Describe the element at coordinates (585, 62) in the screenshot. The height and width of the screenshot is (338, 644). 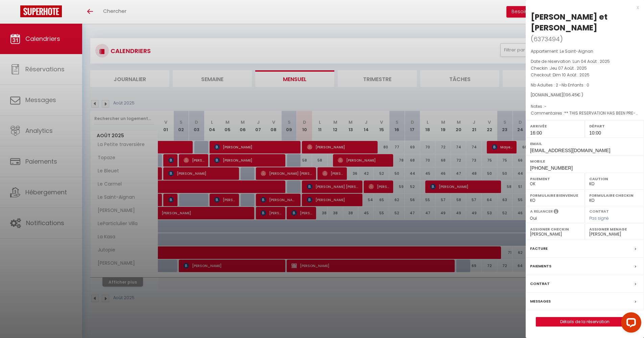
I see `p: Date de réservation :` at that location.